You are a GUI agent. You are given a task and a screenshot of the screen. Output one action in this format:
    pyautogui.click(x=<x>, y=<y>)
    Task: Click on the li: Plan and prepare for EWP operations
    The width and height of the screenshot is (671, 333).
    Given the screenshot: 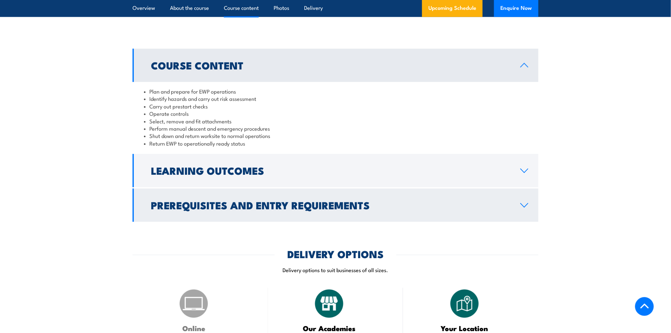 What is the action you would take?
    pyautogui.click(x=335, y=91)
    